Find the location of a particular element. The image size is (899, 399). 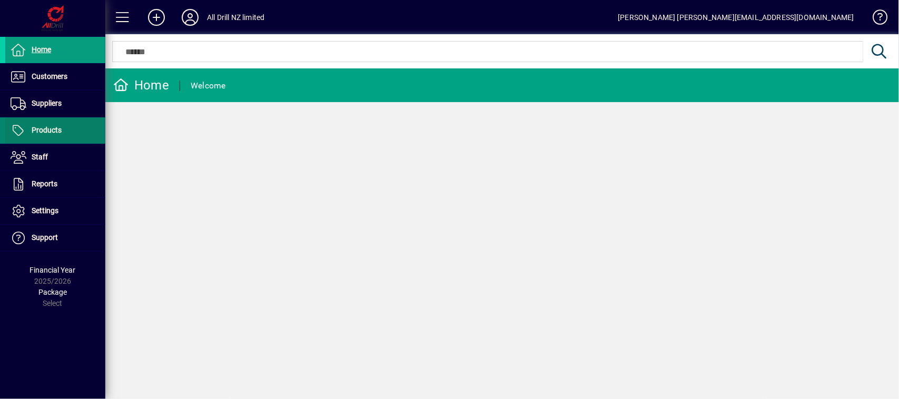

div: Home is located at coordinates (141, 85).